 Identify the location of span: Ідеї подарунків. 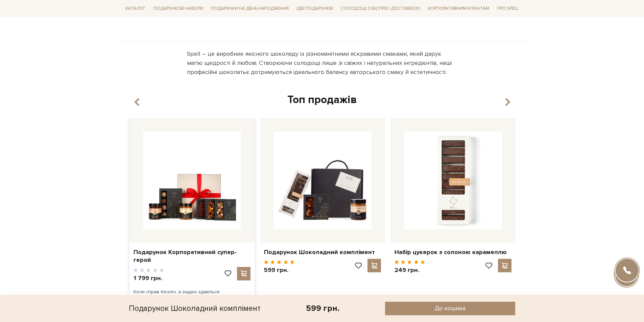
(314, 8).